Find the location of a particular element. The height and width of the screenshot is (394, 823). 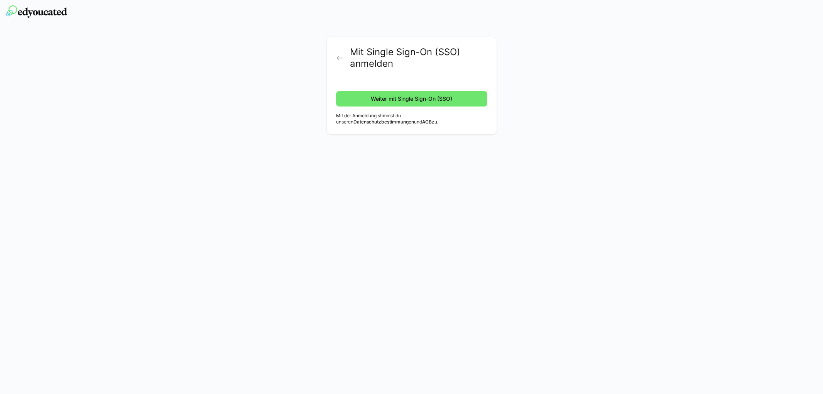

a: AGB is located at coordinates (427, 122).